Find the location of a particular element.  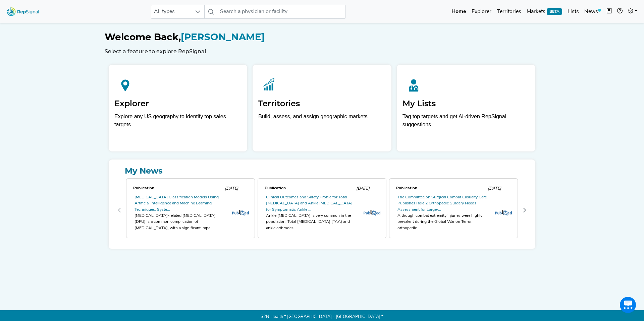

h6: Select a feature to explore RepSignal is located at coordinates (322, 51).